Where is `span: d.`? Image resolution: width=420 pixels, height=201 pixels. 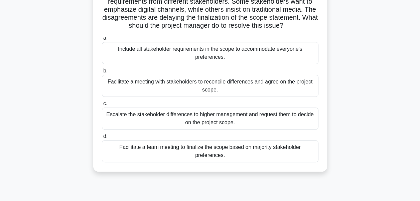
span: d. is located at coordinates (105, 136).